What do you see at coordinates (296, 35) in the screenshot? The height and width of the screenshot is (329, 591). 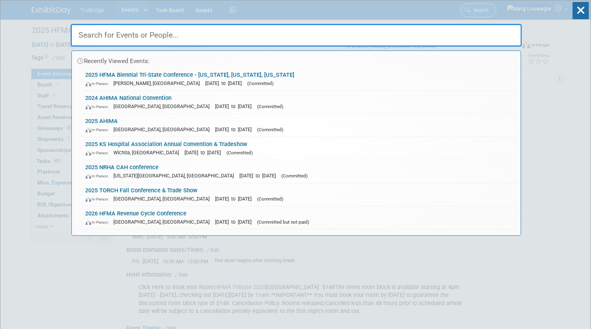 I see `input: Search for Events or People...` at bounding box center [296, 35].